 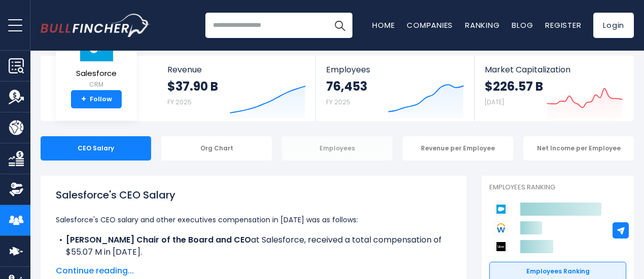 What do you see at coordinates (95, 25) in the screenshot?
I see `img: Bullfincher logo` at bounding box center [95, 25].